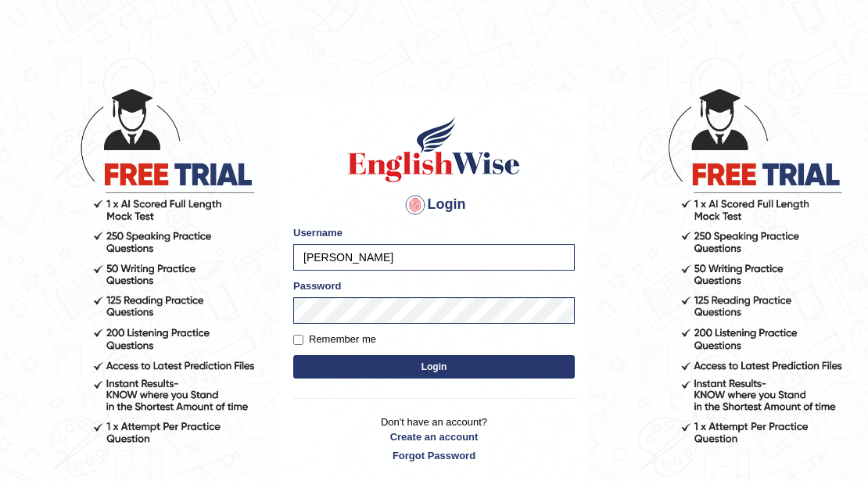 The image size is (868, 481). I want to click on label: Password, so click(317, 285).